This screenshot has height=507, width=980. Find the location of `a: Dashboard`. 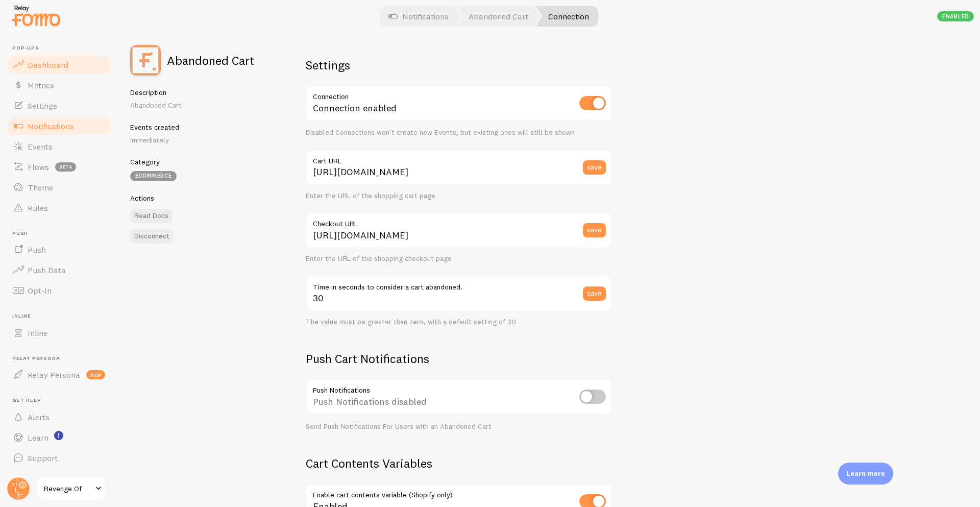

a: Dashboard is located at coordinates (59, 65).